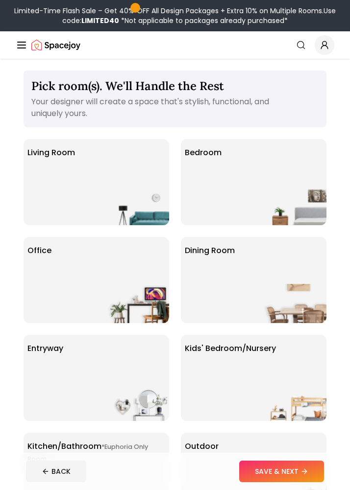 The image size is (350, 490). I want to click on nav: Global, so click(175, 45).